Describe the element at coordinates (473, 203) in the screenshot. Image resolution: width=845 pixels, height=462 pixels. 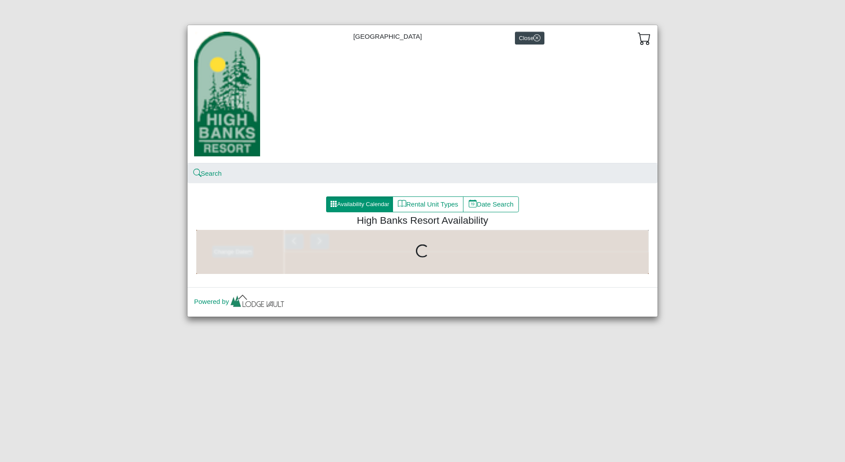
I see `svg: calendar date` at that location.